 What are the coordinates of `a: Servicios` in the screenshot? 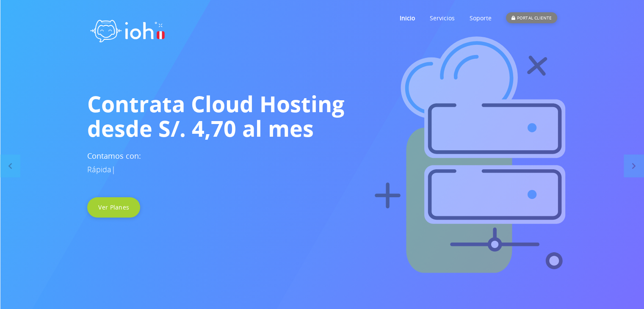 It's located at (441, 18).